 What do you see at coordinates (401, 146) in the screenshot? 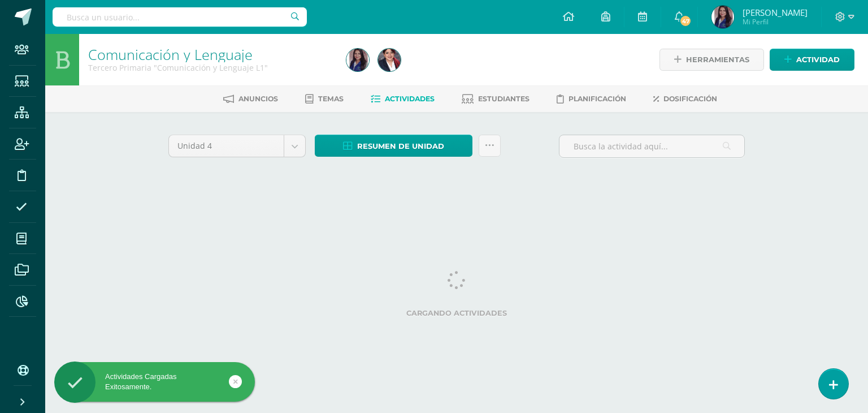
I see `span: Resumen de unidad` at bounding box center [401, 146].